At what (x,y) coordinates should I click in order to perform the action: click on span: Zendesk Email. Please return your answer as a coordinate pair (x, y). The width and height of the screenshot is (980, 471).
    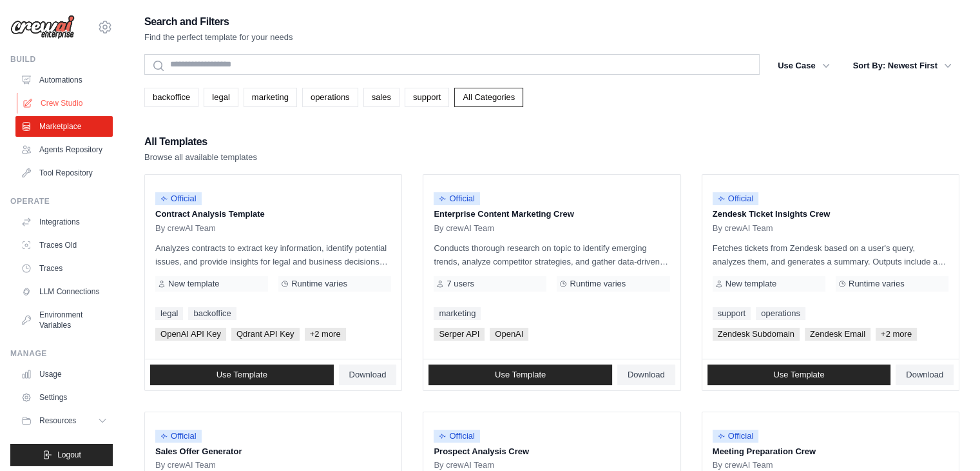
    Looking at the image, I should click on (838, 334).